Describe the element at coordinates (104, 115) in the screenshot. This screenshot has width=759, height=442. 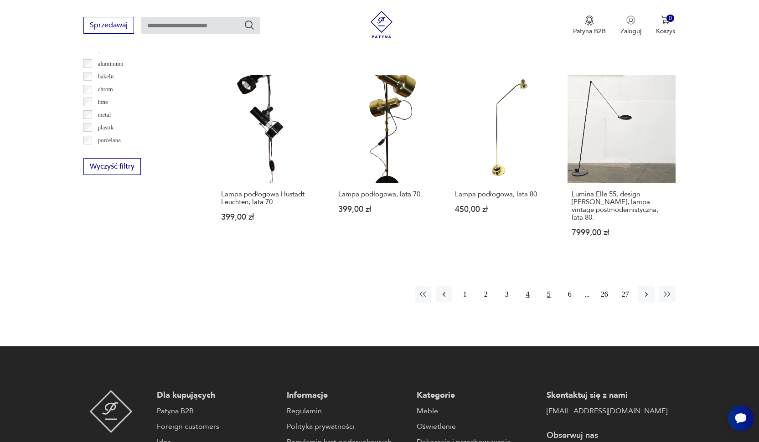
I see `p: metal` at that location.